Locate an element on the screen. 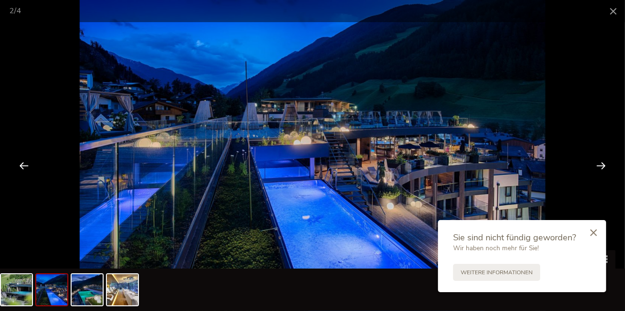 The width and height of the screenshot is (625, 311). a: Weitere Informationen is located at coordinates (496, 272).